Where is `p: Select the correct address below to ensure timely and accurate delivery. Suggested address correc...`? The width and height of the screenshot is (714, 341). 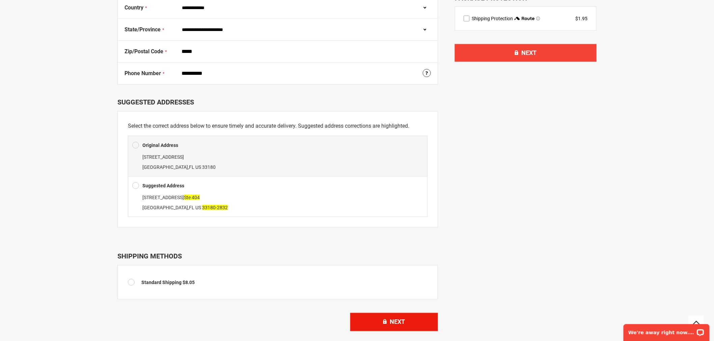
p: Select the correct address below to ensure timely and accurate delivery. Suggested address correc... is located at coordinates (278, 126).